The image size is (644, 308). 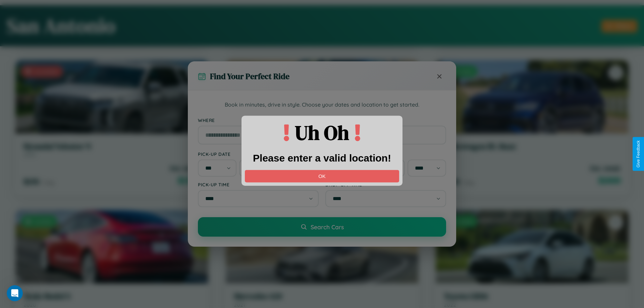 I want to click on label: Where, so click(x=322, y=120).